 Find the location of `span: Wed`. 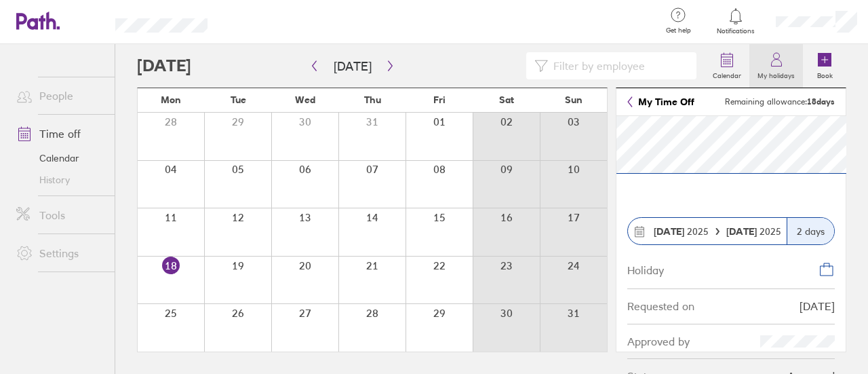

span: Wed is located at coordinates (305, 100).